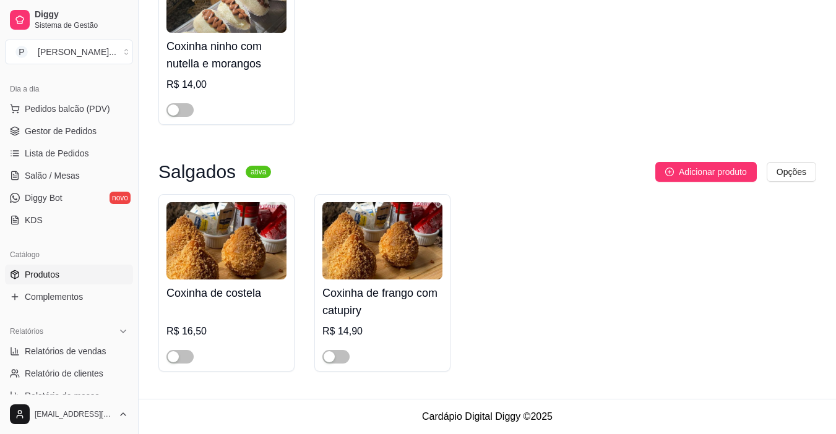 Image resolution: width=836 pixels, height=434 pixels. Describe the element at coordinates (226, 332) in the screenshot. I see `div: R$ 16,50` at that location.